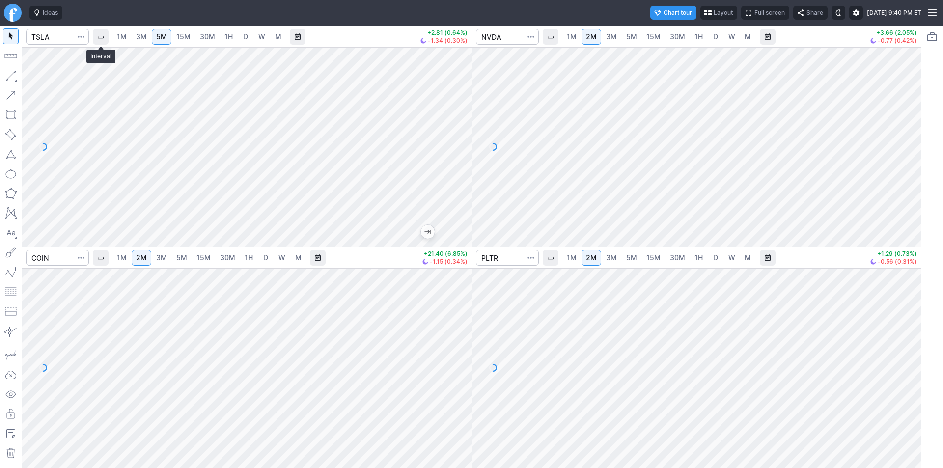 Image resolution: width=943 pixels, height=468 pixels. What do you see at coordinates (11, 292) in the screenshot?
I see `button: Fibonacci retracements` at bounding box center [11, 292].